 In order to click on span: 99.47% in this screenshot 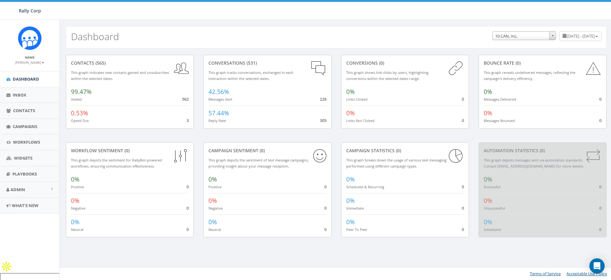, I will do `click(81, 92)`.